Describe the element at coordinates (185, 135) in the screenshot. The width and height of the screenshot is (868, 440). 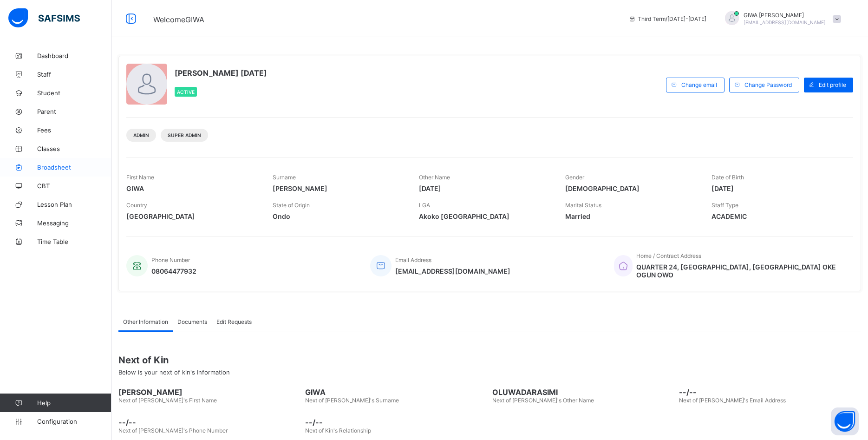
I see `span: Super Admin` at that location.